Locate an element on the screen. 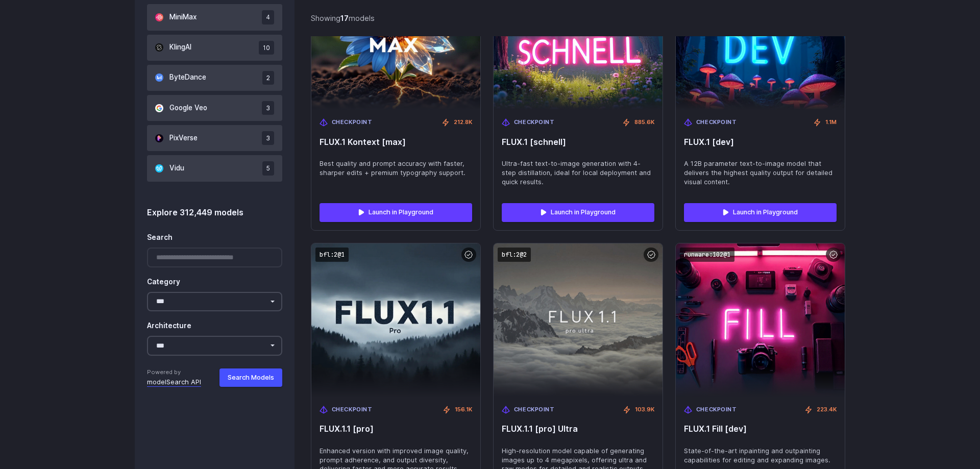 Image resolution: width=980 pixels, height=469 pixels. button: PixVerse 3 is located at coordinates (214, 138).